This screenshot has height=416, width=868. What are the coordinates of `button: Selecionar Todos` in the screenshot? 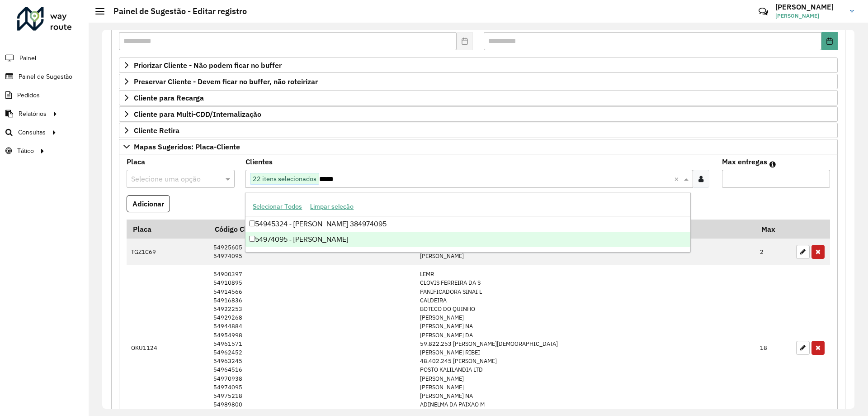 It's located at (278, 206).